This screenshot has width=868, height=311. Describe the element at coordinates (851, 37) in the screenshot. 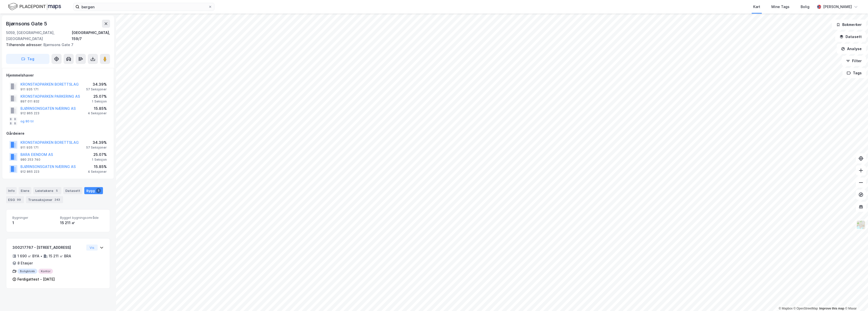

I see `button: Datasett` at that location.